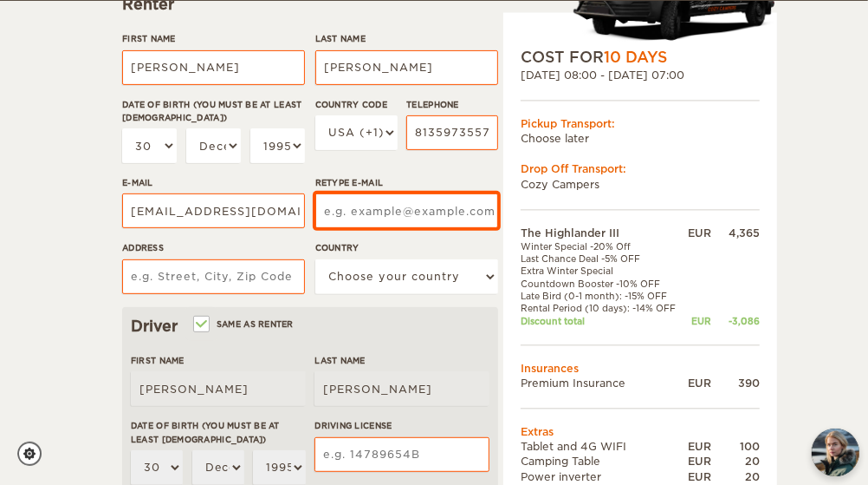  Describe the element at coordinates (640, 368) in the screenshot. I see `td: Insurances` at that location.